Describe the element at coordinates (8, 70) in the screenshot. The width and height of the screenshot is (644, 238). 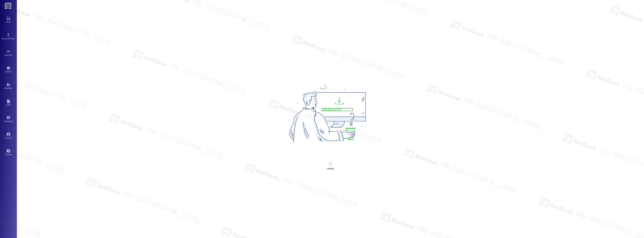
I see `a: Insights •` at that location.